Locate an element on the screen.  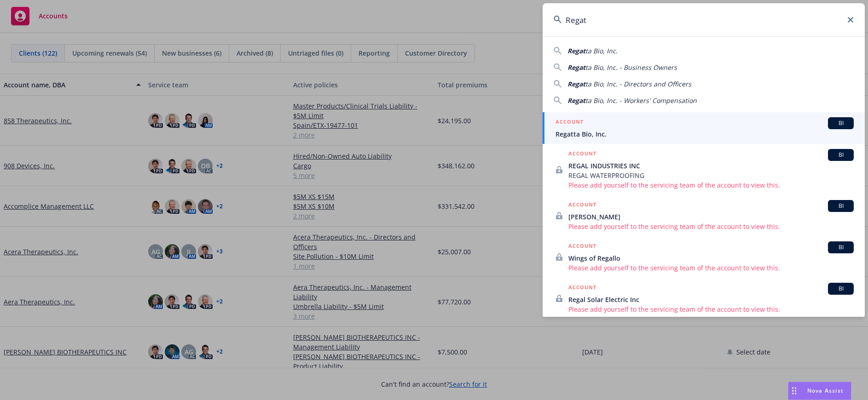
span: REGAL INDUSTRIES INC is located at coordinates (711, 166).